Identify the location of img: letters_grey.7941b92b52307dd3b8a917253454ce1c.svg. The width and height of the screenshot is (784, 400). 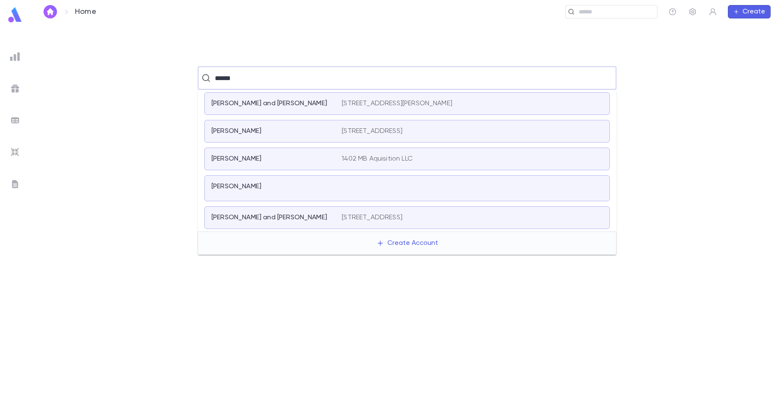
(15, 184).